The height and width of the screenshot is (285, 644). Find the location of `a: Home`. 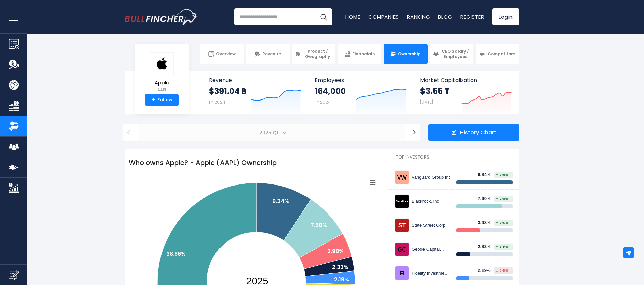

a: Home is located at coordinates (353, 17).